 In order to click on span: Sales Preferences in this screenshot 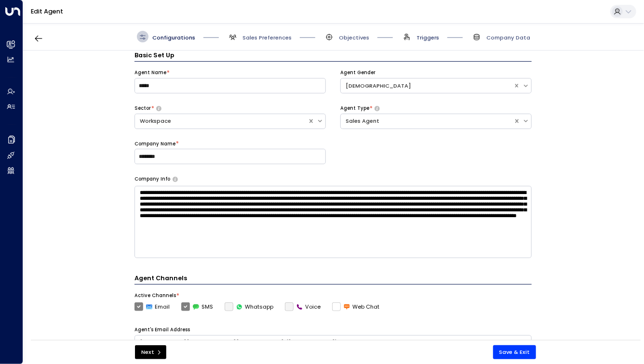, I will do `click(267, 38)`.